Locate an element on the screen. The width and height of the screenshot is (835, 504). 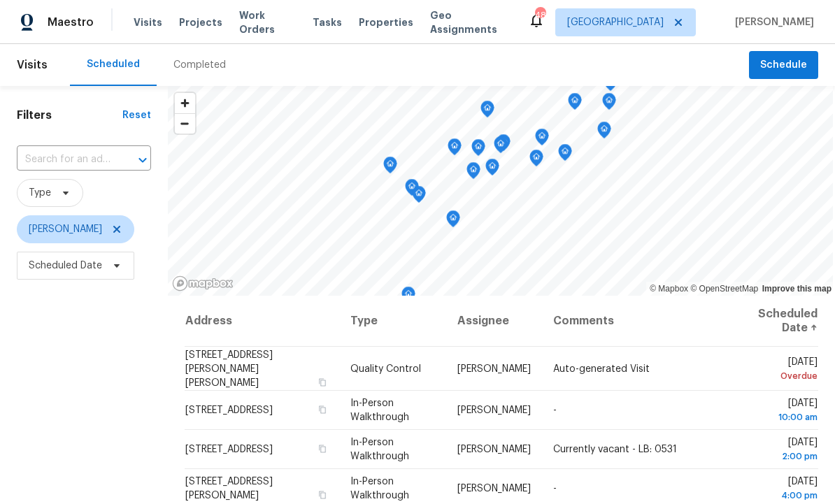
span: Quality Control is located at coordinates (385, 368).